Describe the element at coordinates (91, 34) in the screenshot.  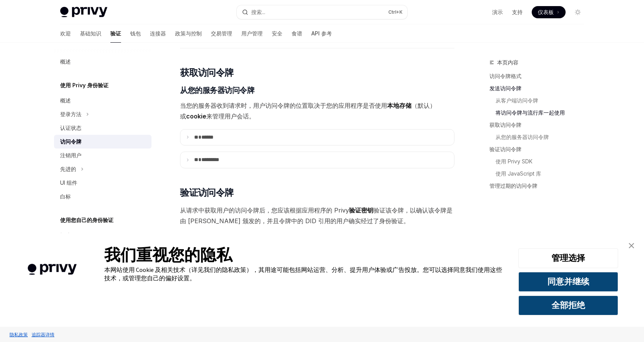
I see `a: 基础知识` at that location.